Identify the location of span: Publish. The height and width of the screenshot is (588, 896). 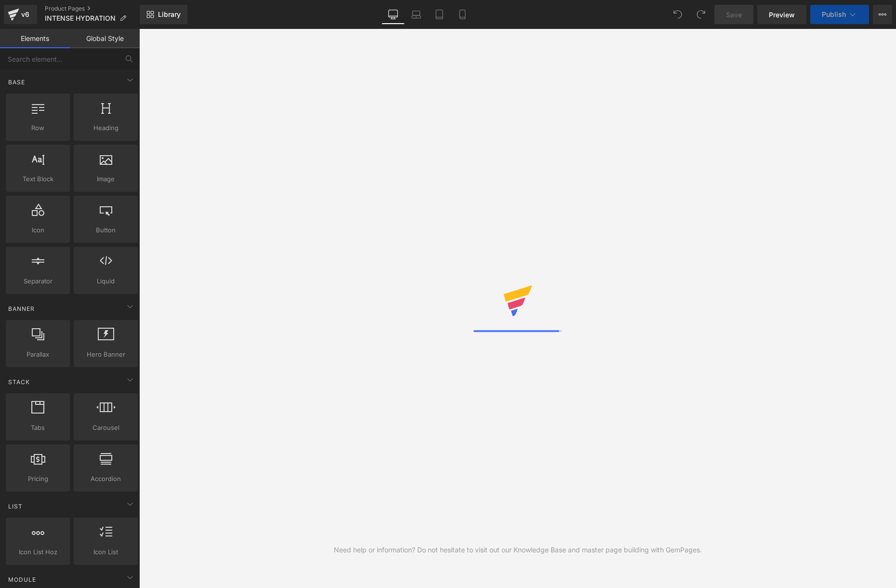
(834, 14).